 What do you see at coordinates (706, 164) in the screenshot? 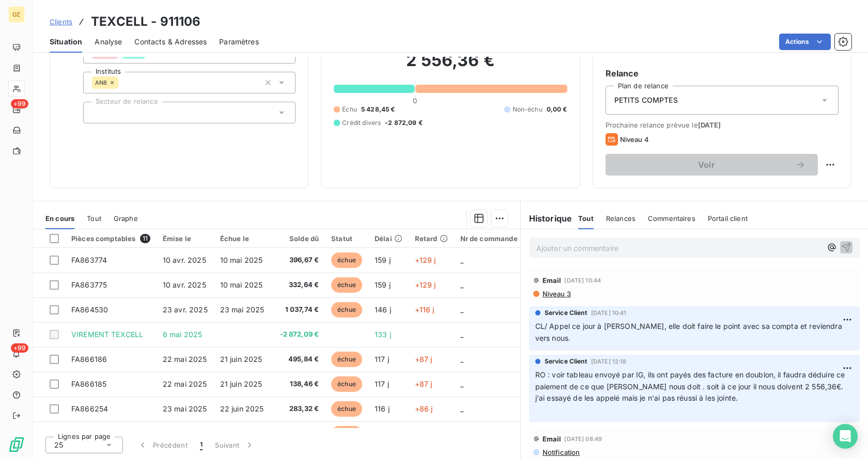
I see `span: Voir` at bounding box center [706, 164].